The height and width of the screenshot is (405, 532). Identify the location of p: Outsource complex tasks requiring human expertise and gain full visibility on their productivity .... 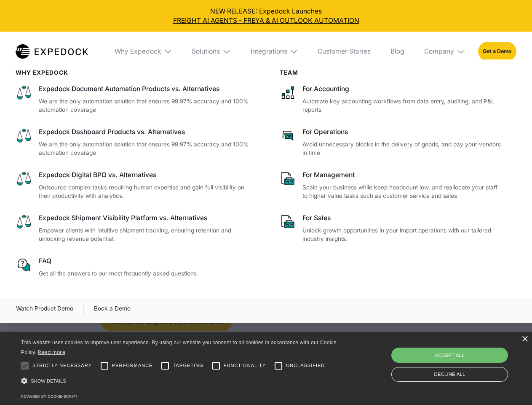
(146, 191).